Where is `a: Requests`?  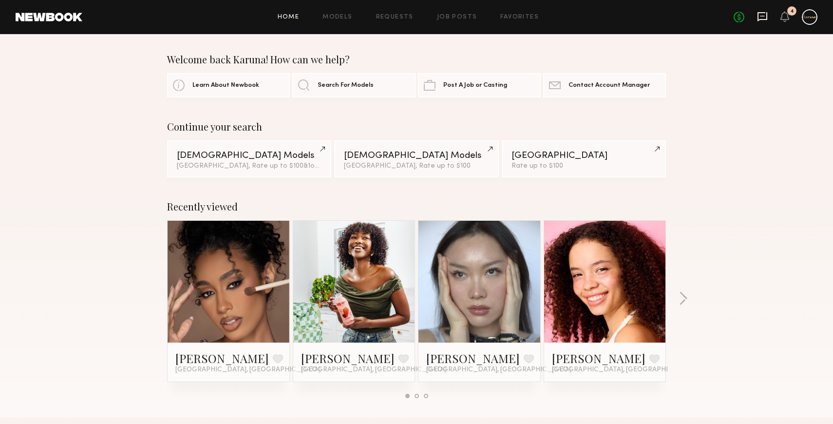
a: Requests is located at coordinates (395, 17).